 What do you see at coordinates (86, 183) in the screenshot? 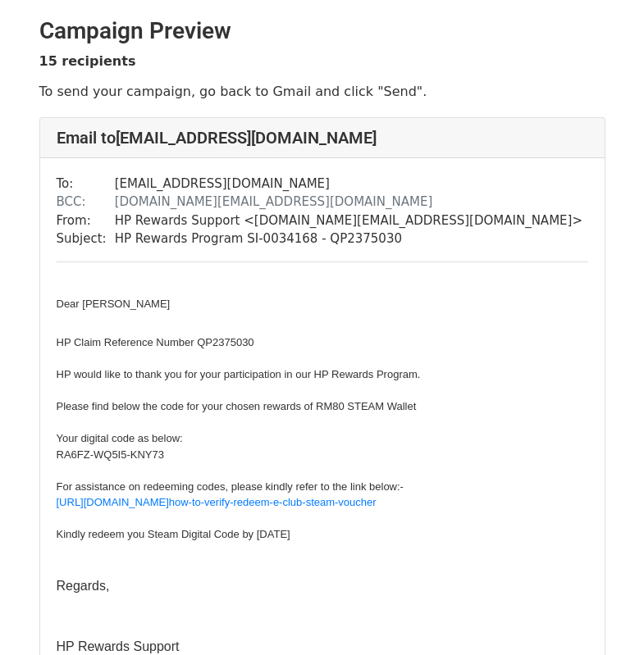
I see `td: To:` at bounding box center [86, 183].